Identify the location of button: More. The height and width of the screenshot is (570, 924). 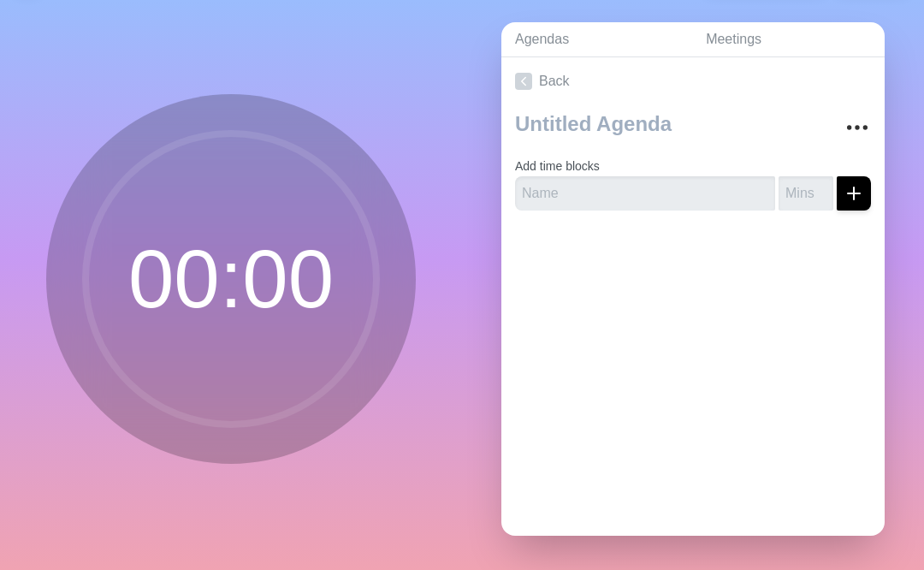
(857, 128).